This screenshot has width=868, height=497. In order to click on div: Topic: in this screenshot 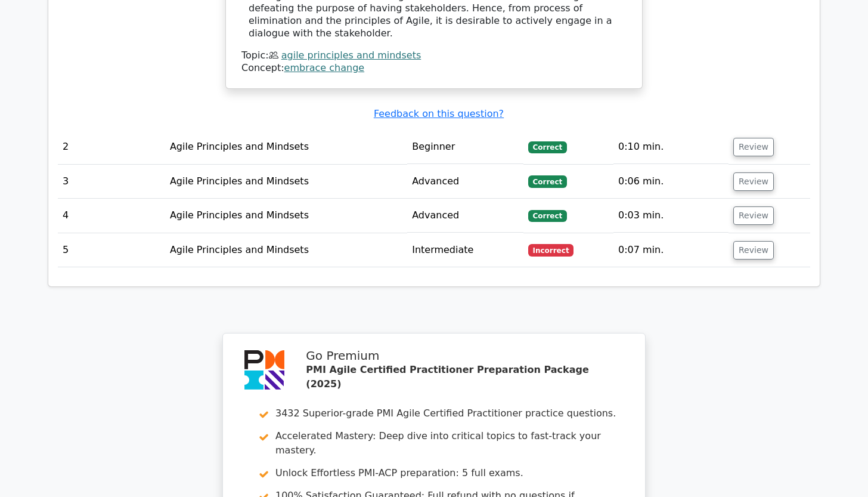, I will do `click(434, 55)`.